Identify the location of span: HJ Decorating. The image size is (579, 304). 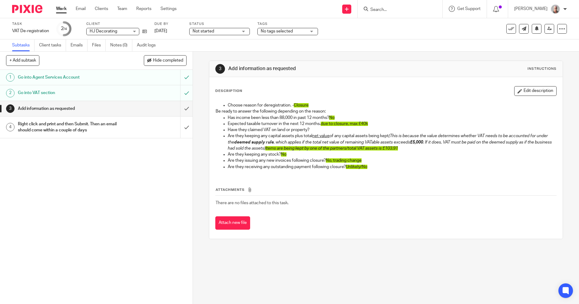
(103, 31).